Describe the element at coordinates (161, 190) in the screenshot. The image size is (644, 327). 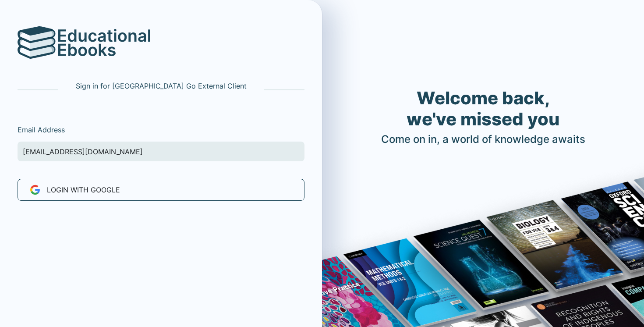
I see `a: LOGIN WITH Google` at that location.